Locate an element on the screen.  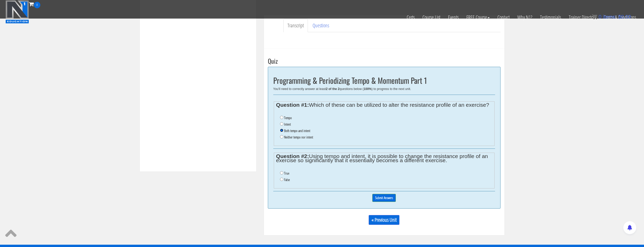
strong: Question #1: is located at coordinates (292, 105).